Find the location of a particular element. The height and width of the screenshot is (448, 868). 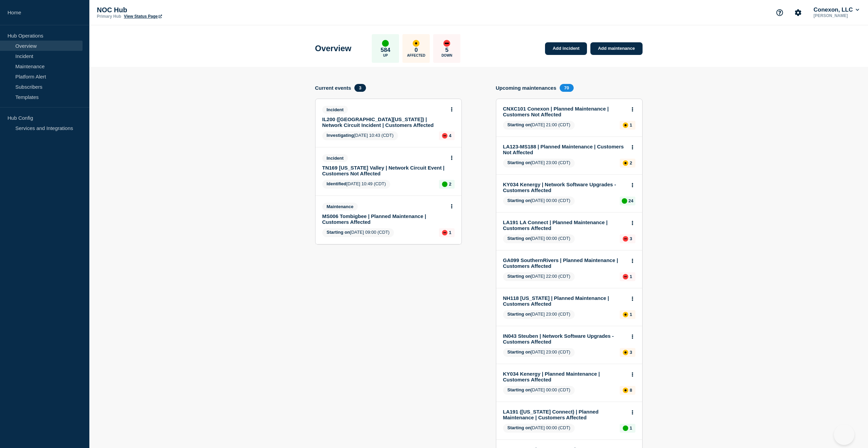

a: LA123-MS188 | Planned Maintenance | Customers Not Affected is located at coordinates (565, 149).